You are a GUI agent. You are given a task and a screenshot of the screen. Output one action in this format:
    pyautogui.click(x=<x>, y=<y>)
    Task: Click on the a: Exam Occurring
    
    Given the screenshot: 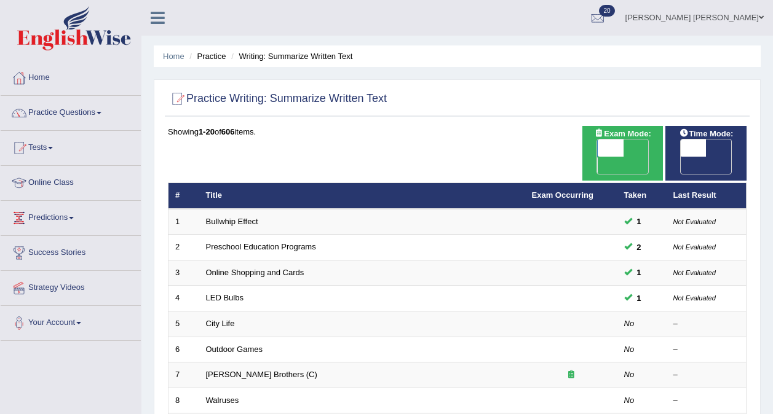 What is the action you would take?
    pyautogui.click(x=563, y=195)
    